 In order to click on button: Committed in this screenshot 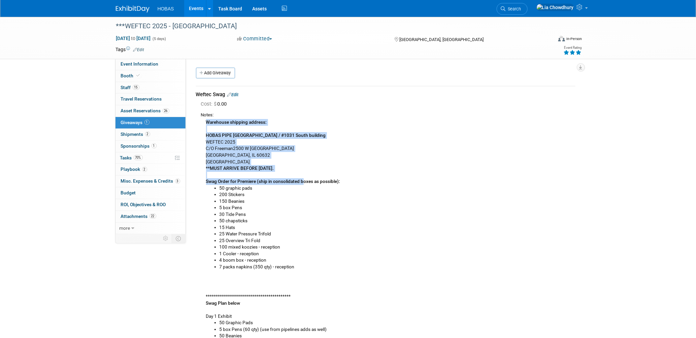, I will do `click(254, 39)`.